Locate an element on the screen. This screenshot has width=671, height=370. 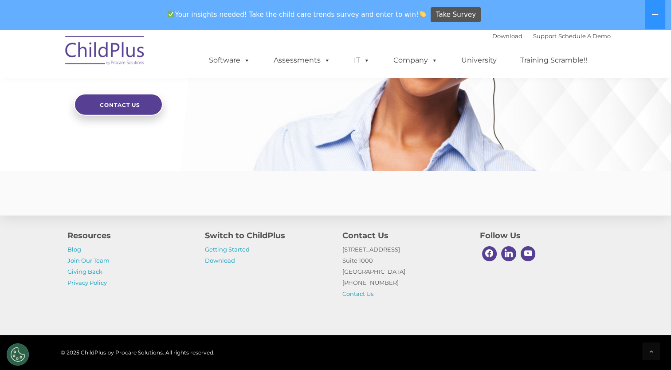
span: © 2025 ChildPlus by Procare Solutions. All rights reserved. is located at coordinates (138, 352).